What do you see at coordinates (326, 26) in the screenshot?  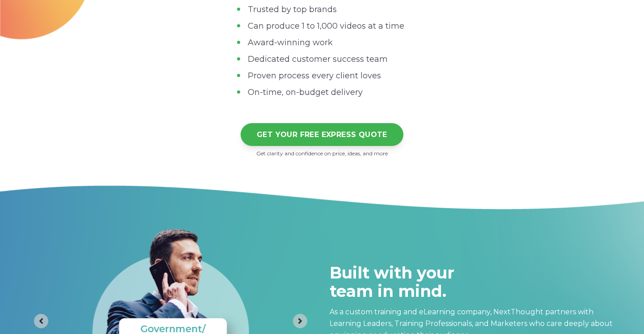 I see `span: Can produce 1 to 1,000 videos at a time` at bounding box center [326, 26].